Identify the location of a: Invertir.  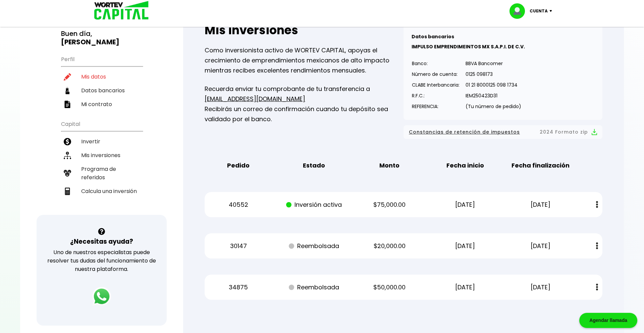
(102, 141).